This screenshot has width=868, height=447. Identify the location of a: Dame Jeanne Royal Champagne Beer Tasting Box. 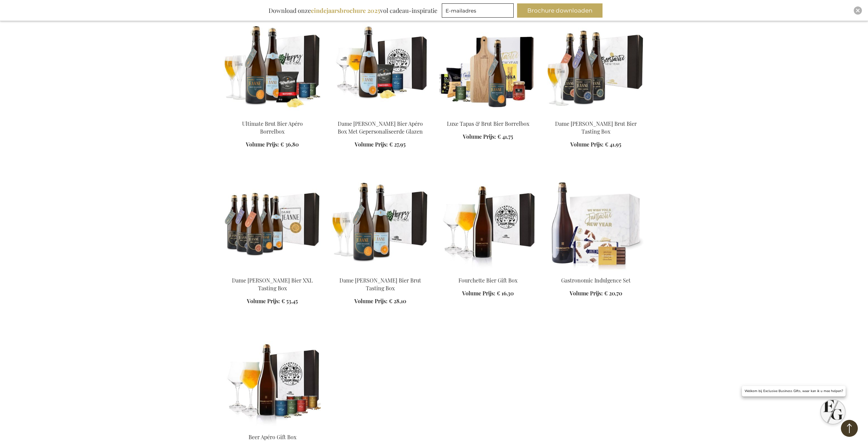
(596, 115).